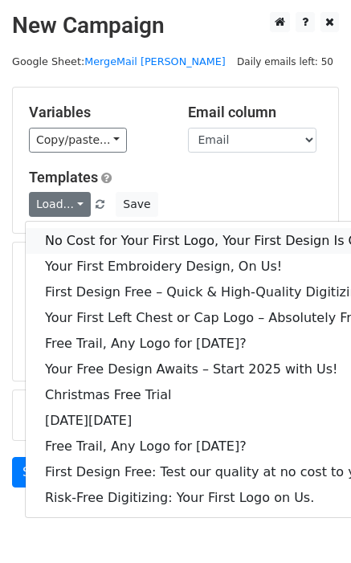  I want to click on button: Save, so click(137, 204).